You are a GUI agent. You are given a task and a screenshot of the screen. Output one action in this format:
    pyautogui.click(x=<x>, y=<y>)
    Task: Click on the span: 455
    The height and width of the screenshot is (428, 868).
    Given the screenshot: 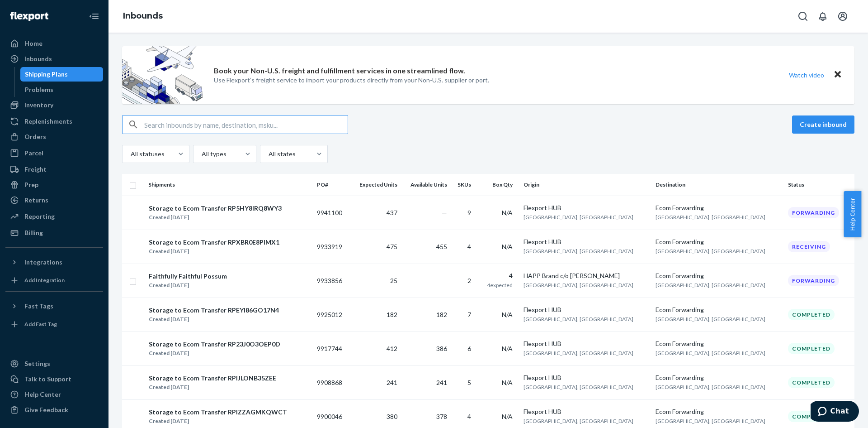 What is the action you would take?
    pyautogui.click(x=442, y=246)
    